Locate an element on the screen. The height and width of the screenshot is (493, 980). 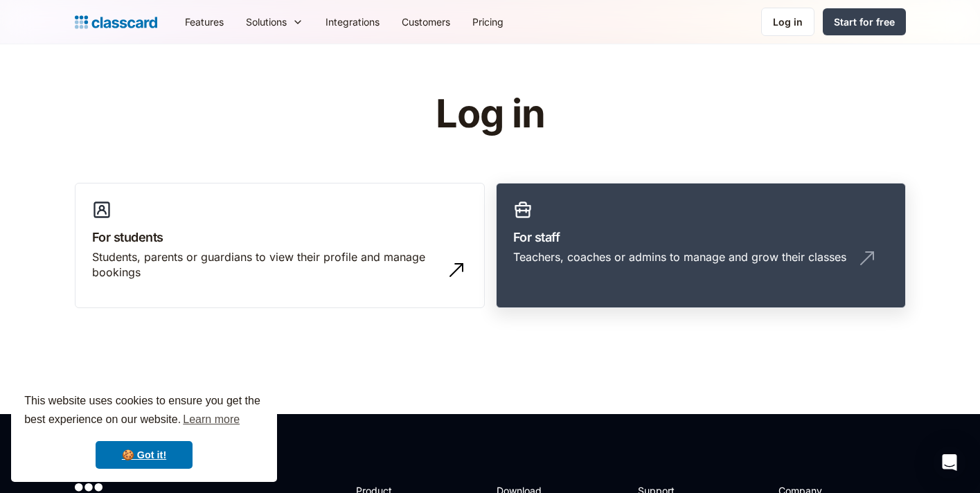
a: Integrations is located at coordinates (352, 22).